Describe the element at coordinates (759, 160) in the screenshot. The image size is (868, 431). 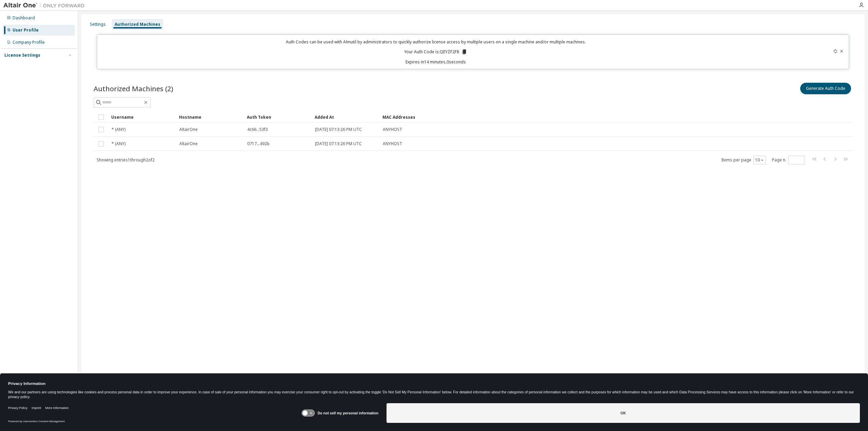
I see `button: 10` at that location.